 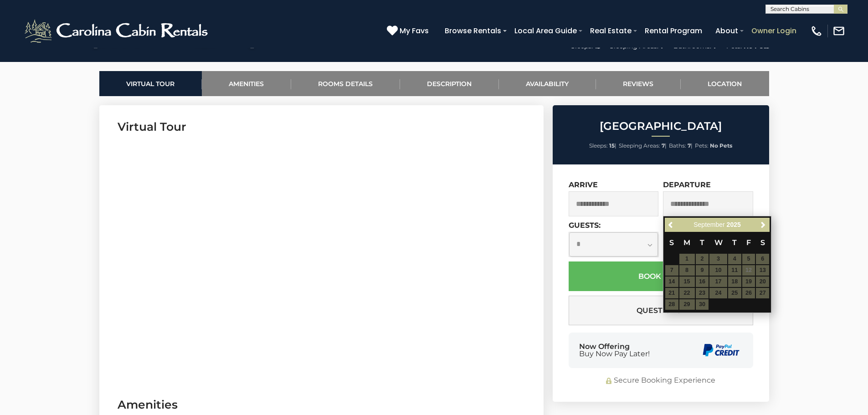 I want to click on span: September, so click(x=709, y=225).